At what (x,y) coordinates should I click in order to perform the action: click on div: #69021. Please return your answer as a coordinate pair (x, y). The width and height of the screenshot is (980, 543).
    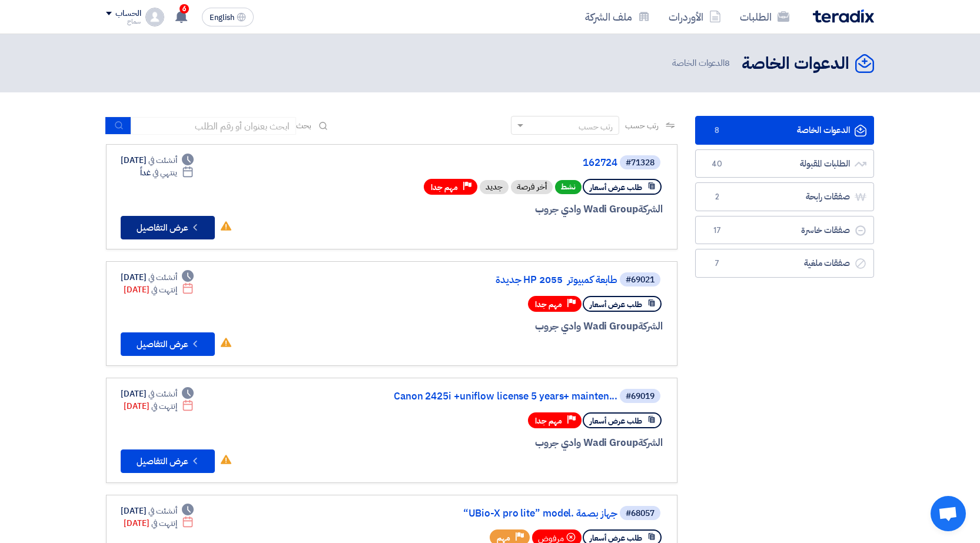
    Looking at the image, I should click on (639, 280).